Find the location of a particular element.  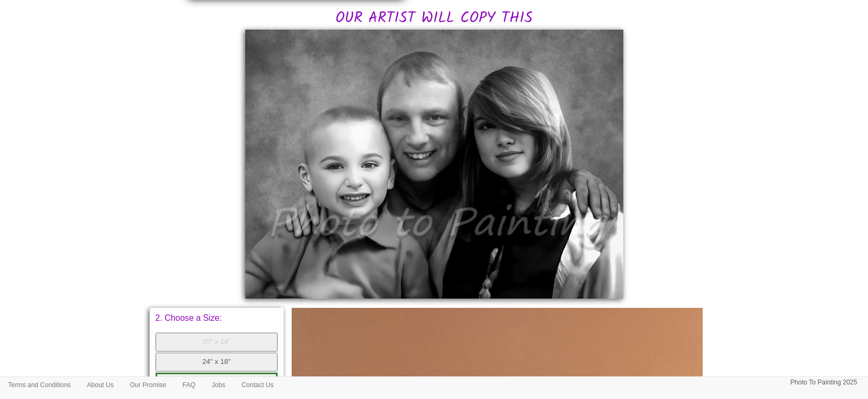

a: Jobs is located at coordinates (218, 385).